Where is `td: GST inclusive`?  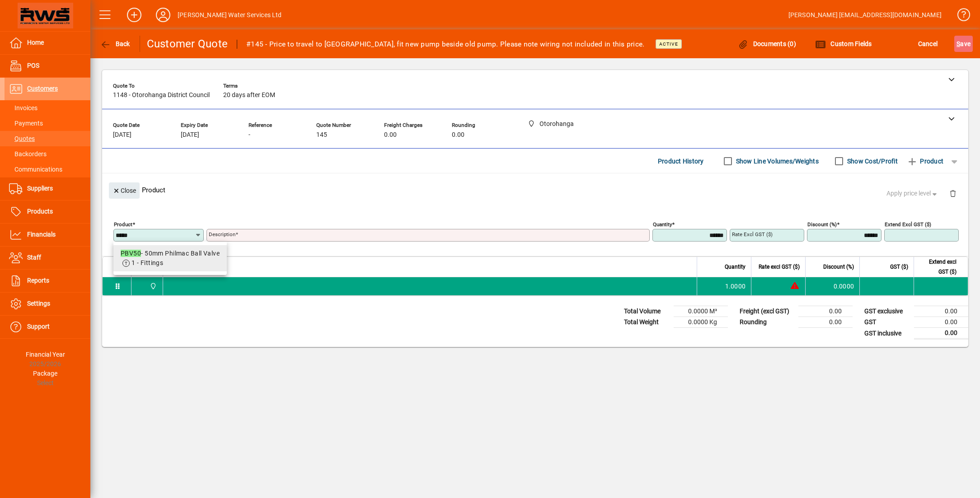
td: GST inclusive is located at coordinates (887, 333).